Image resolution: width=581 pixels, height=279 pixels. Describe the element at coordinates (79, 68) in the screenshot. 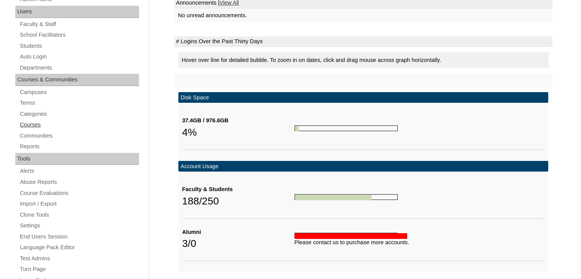

I see `a: Departments` at that location.